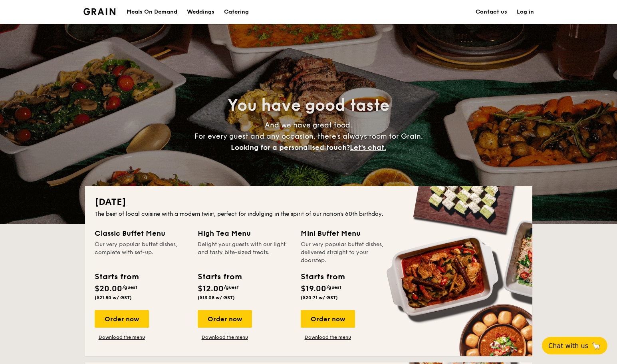  Describe the element at coordinates (309, 136) in the screenshot. I see `span: And we have great food. For every guest and any occasion, there’s always room for Grain.` at that location.